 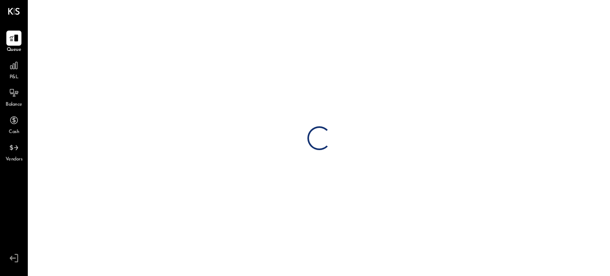 What do you see at coordinates (14, 124) in the screenshot?
I see `a: Cash` at bounding box center [14, 124].